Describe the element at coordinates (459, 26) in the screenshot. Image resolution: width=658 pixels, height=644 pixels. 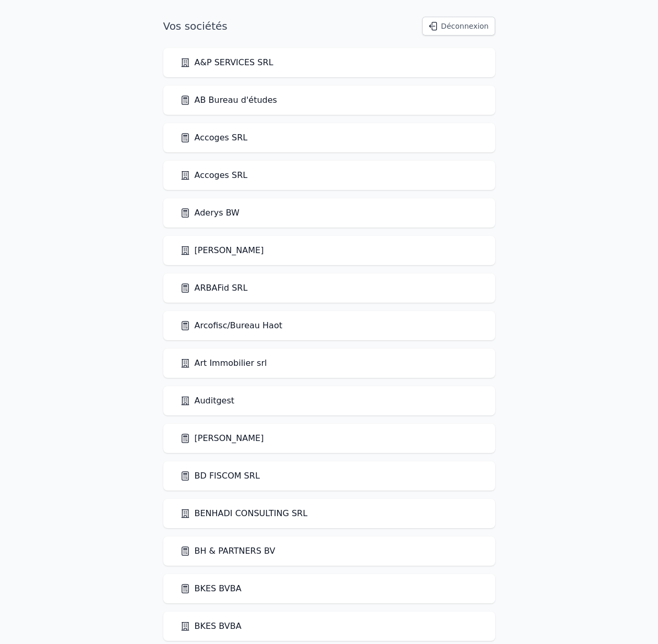
I see `button: Déconnexion` at that location.